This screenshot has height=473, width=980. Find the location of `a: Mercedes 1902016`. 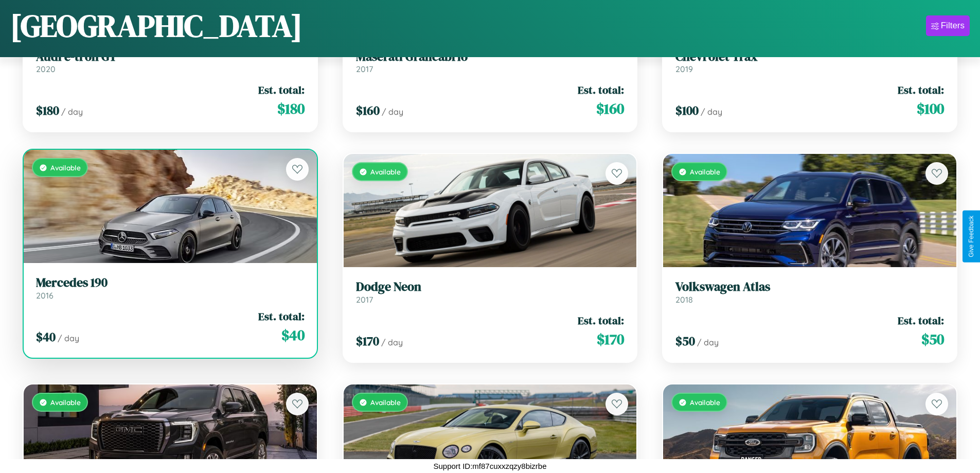

a: Mercedes 1902016 is located at coordinates (171, 288).